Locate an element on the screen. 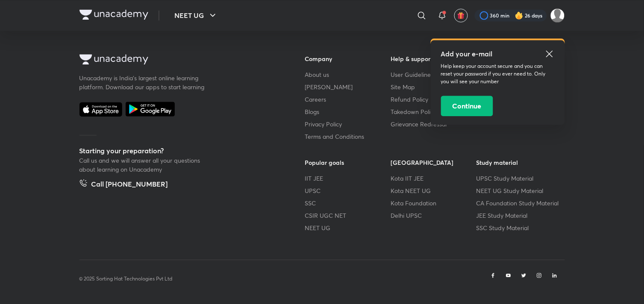  a: IIT JEE is located at coordinates (348, 178).